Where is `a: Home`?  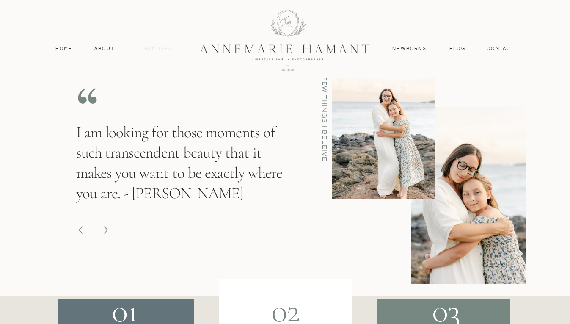 a: Home is located at coordinates (64, 49).